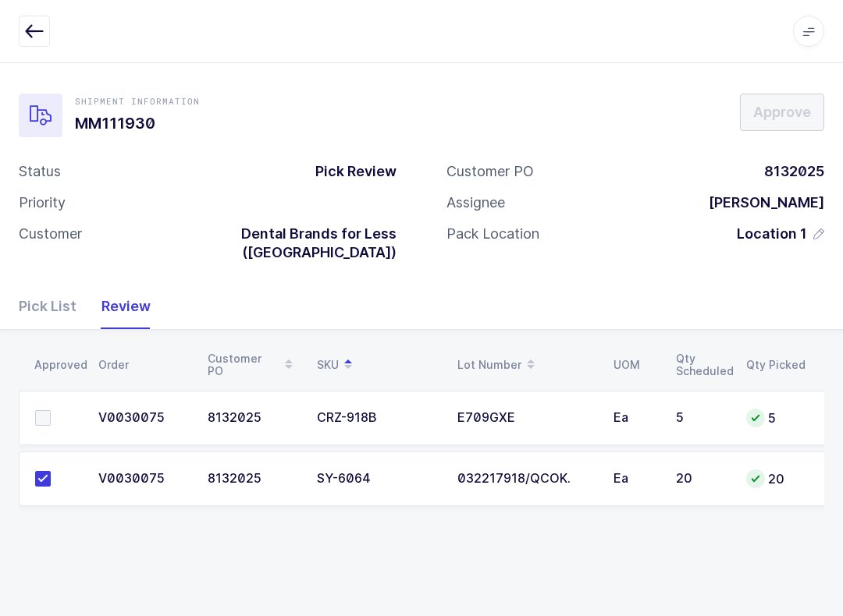 Image resolution: width=843 pixels, height=616 pixels. Describe the element at coordinates (526, 365) in the screenshot. I see `div: Lot Number` at that location.